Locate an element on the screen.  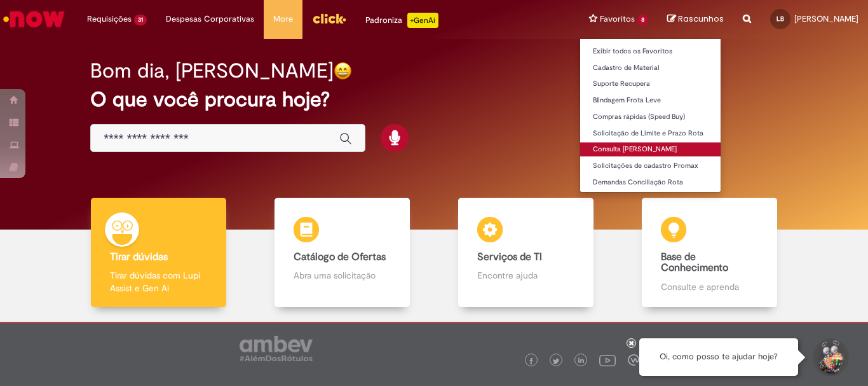
span: Favoritos is located at coordinates (617, 19).